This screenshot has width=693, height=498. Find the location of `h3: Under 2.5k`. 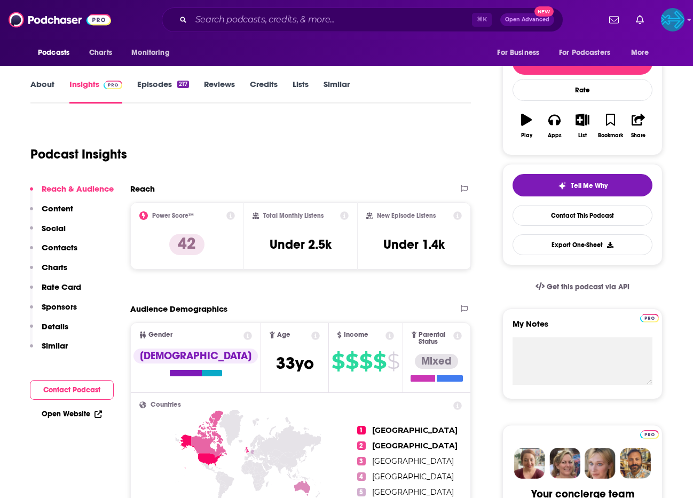

h3: Under 2.5k is located at coordinates (300, 244).